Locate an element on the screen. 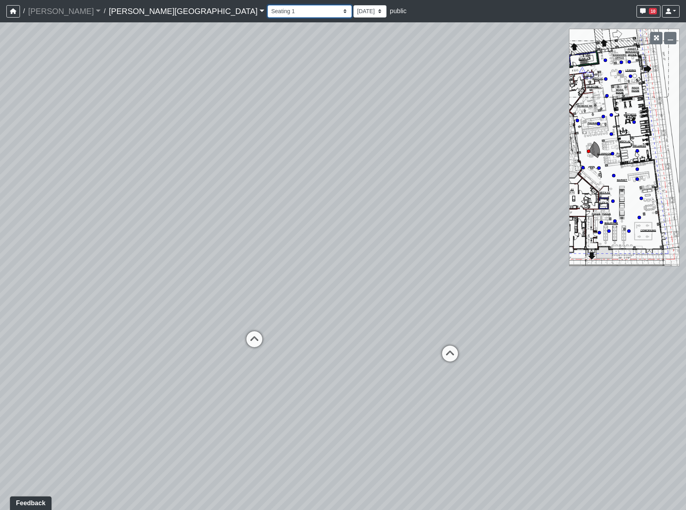 This screenshot has width=686, height=510. span: 10 is located at coordinates (653, 11).